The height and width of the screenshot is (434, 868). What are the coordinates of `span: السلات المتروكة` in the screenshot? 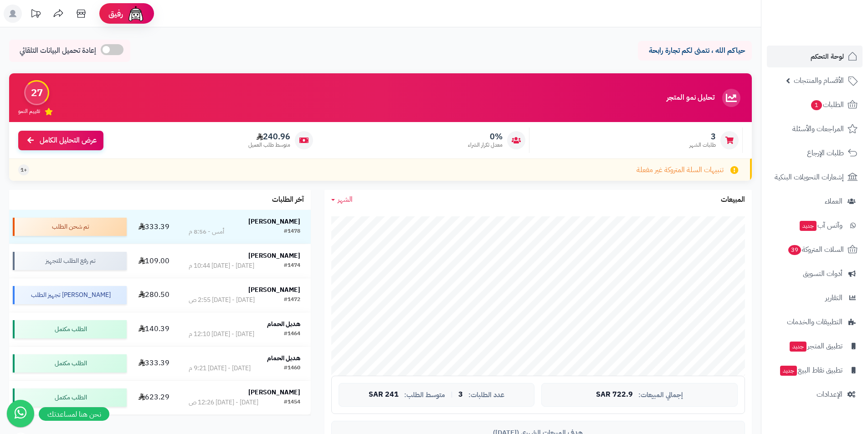 It's located at (815, 250).